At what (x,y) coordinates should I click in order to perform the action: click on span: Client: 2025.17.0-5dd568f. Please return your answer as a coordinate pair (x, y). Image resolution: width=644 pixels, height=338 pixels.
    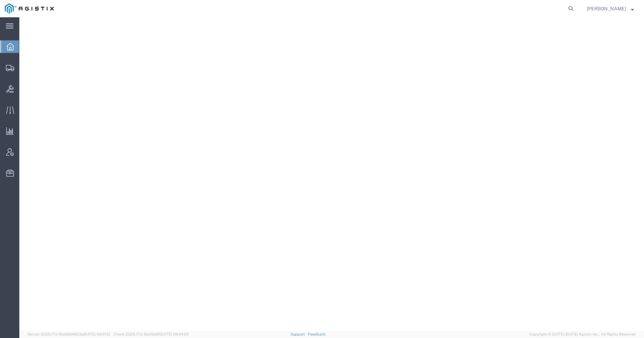
    Looking at the image, I should click on (151, 334).